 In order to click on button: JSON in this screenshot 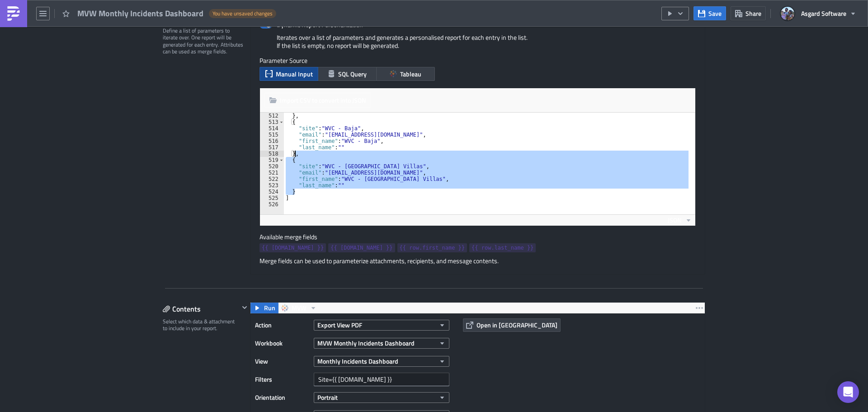, I will do `click(680, 220)`.